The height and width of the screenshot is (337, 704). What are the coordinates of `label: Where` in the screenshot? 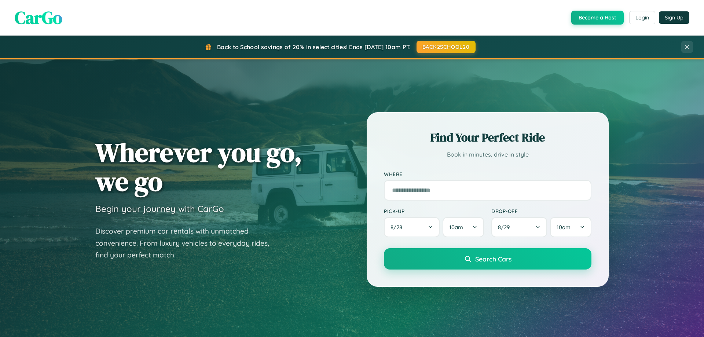 It's located at (488, 174).